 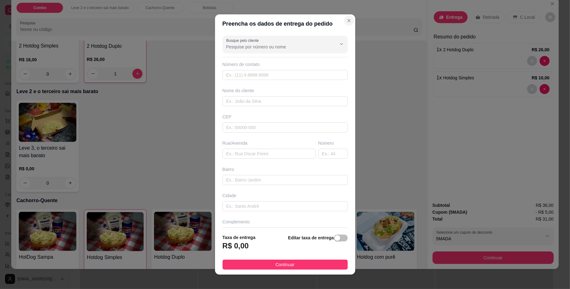 I want to click on div: Número, so click(x=333, y=143).